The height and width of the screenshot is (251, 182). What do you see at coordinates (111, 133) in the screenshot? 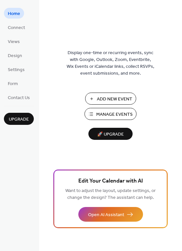
I see `button: 🚀 Upgrade` at bounding box center [111, 133].